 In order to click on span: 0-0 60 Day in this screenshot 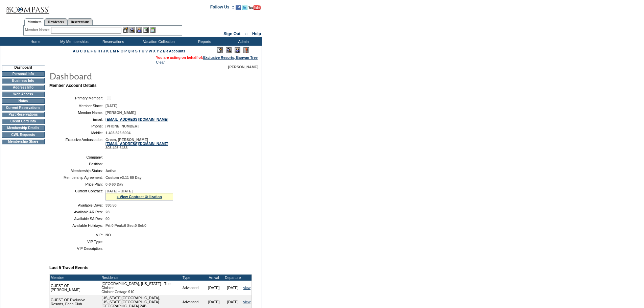, I will do `click(114, 184)`.